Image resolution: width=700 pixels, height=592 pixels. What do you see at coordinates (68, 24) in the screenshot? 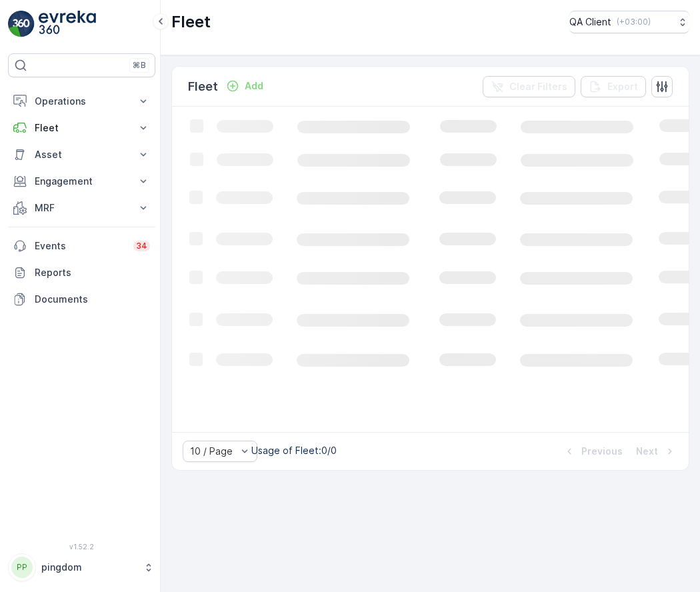
I see `img: logo_light-DOdMpM7g.png` at bounding box center [68, 24].